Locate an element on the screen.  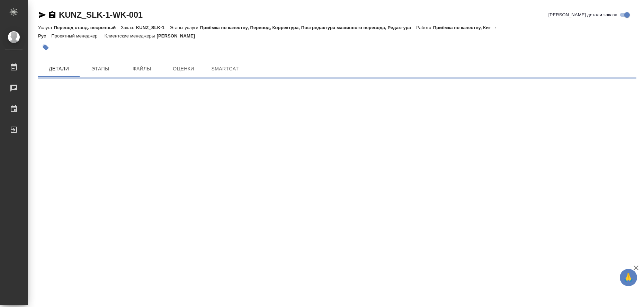
button: Добавить тэг is located at coordinates (45, 48).